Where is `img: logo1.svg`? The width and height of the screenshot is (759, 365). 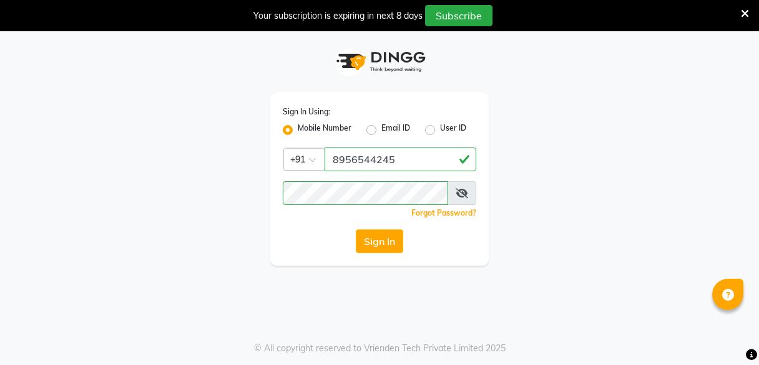
img: logo1.svg is located at coordinates (380, 61).